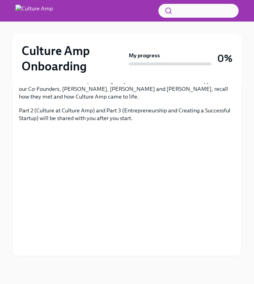  Describe the element at coordinates (127, 114) in the screenshot. I see `p: Part 2 (Culture at Culture Amp) and Part 3 (Entrepreneurship and Creating a Successful Startup) w...` at that location.